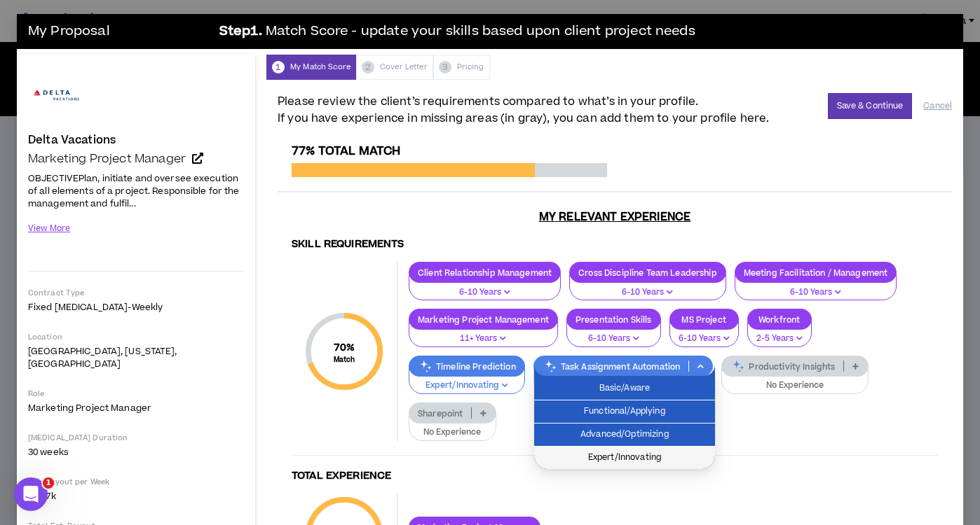  Describe the element at coordinates (484, 273) in the screenshot. I see `p: Client Relationship Management` at that location.